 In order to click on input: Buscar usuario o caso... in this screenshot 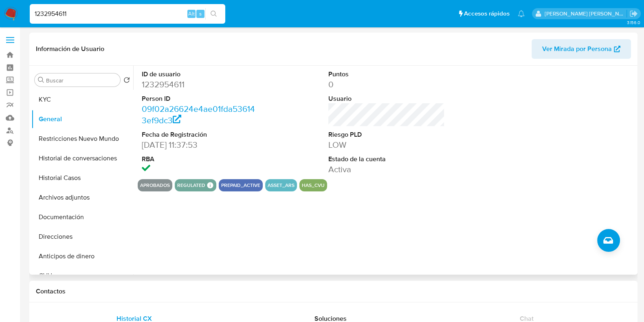, I will do `click(128, 14)`.